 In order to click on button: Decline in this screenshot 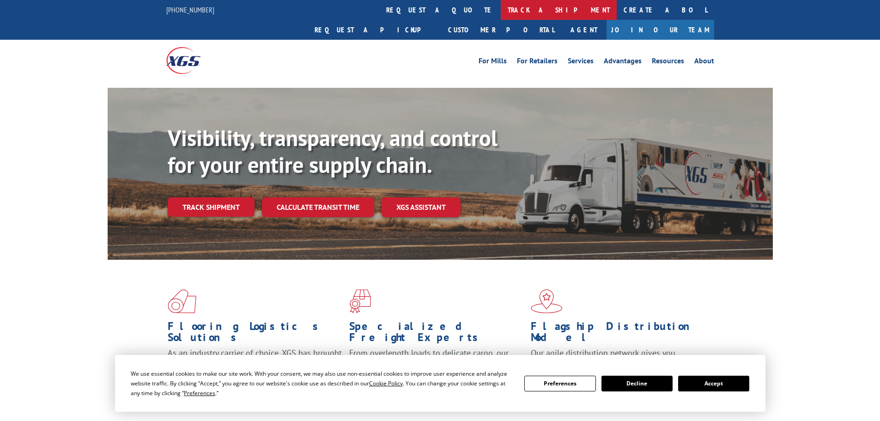, I will do `click(637, 384)`.